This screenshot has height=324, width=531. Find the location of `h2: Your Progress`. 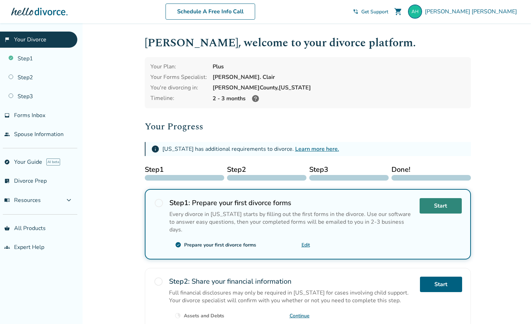

h2: Your Progress is located at coordinates (308, 127).